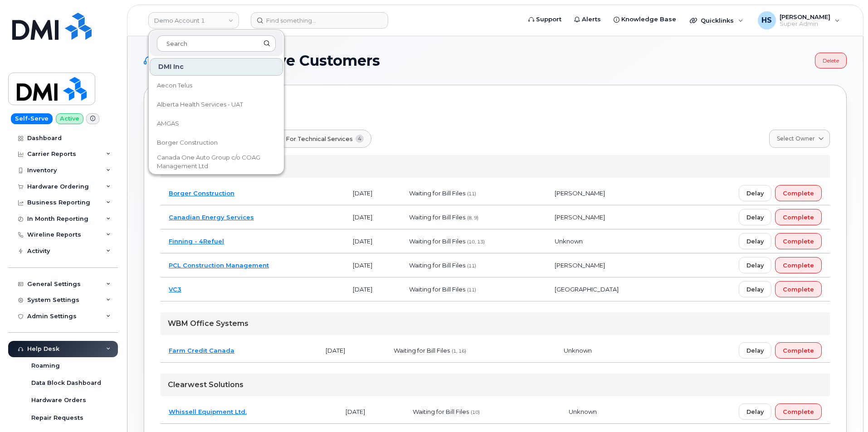 Image resolution: width=868 pixels, height=432 pixels. What do you see at coordinates (175, 86) in the screenshot?
I see `span: Aecon Telus` at bounding box center [175, 86].